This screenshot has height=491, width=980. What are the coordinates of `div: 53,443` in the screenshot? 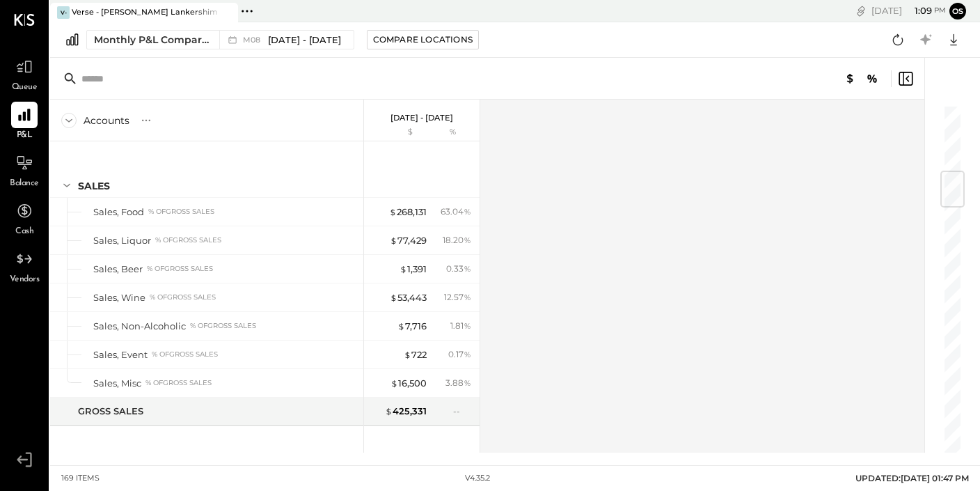 It's located at (408, 297).